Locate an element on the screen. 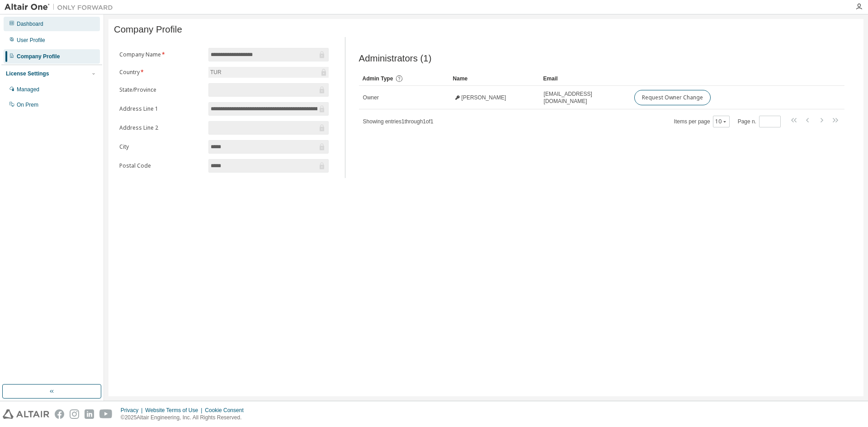 The height and width of the screenshot is (427, 868). img: Altair One is located at coordinates (61, 8).